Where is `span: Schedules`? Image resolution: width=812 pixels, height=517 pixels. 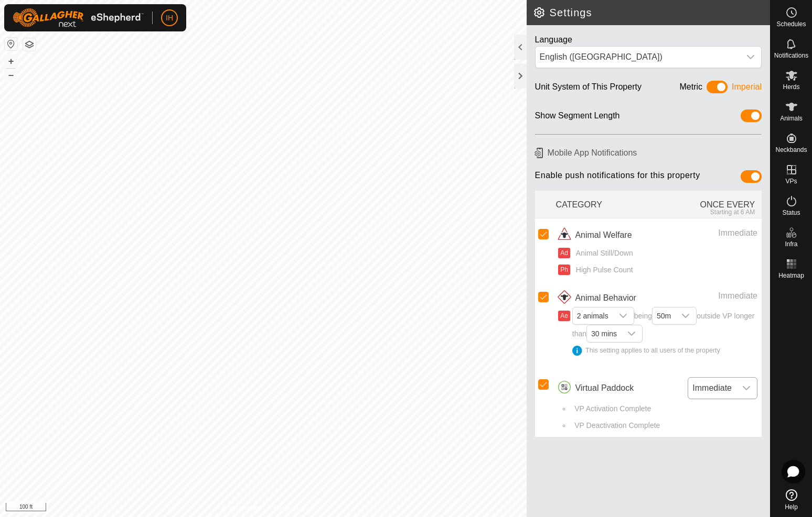 span: Schedules is located at coordinates (791, 24).